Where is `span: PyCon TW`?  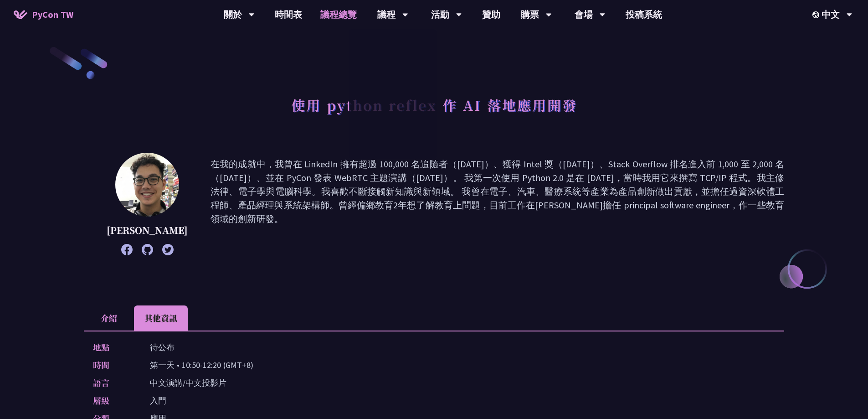
span: PyCon TW is located at coordinates (52, 14).